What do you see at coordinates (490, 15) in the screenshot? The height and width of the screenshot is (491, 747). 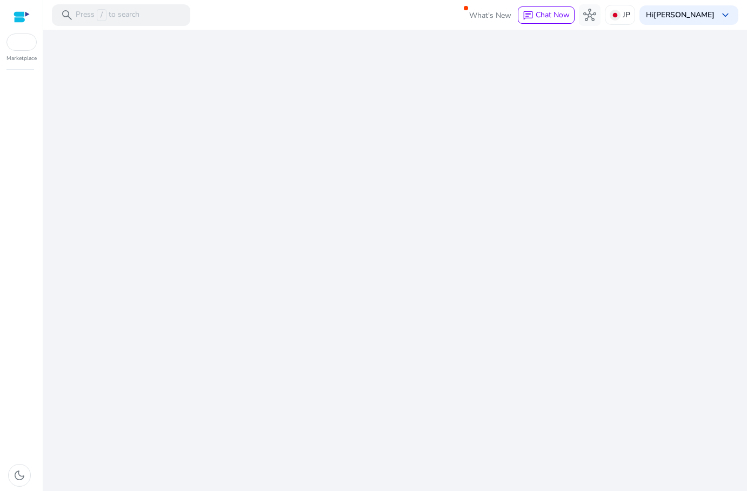 I see `span: What's New` at bounding box center [490, 15].